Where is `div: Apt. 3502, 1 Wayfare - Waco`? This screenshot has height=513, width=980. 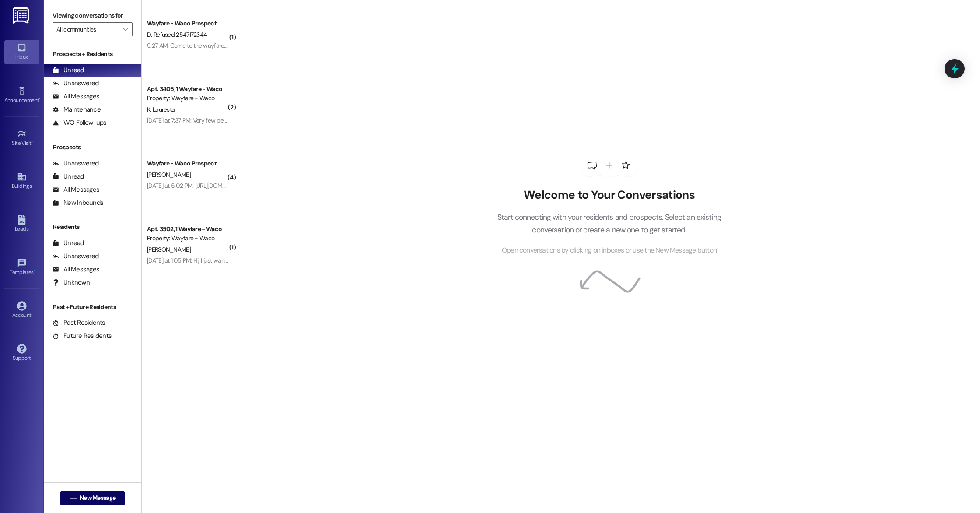
div: Apt. 3502, 1 Wayfare - Waco is located at coordinates (187, 229).